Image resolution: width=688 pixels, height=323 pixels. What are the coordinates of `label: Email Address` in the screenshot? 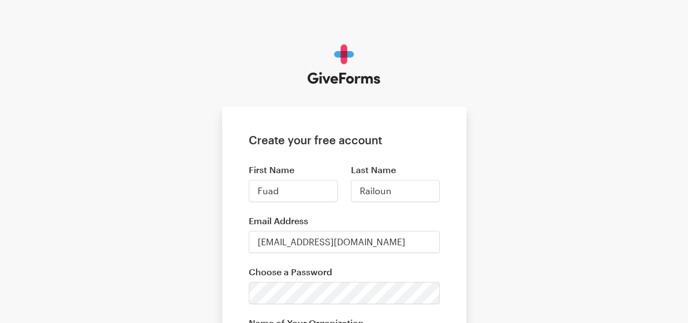 It's located at (344, 221).